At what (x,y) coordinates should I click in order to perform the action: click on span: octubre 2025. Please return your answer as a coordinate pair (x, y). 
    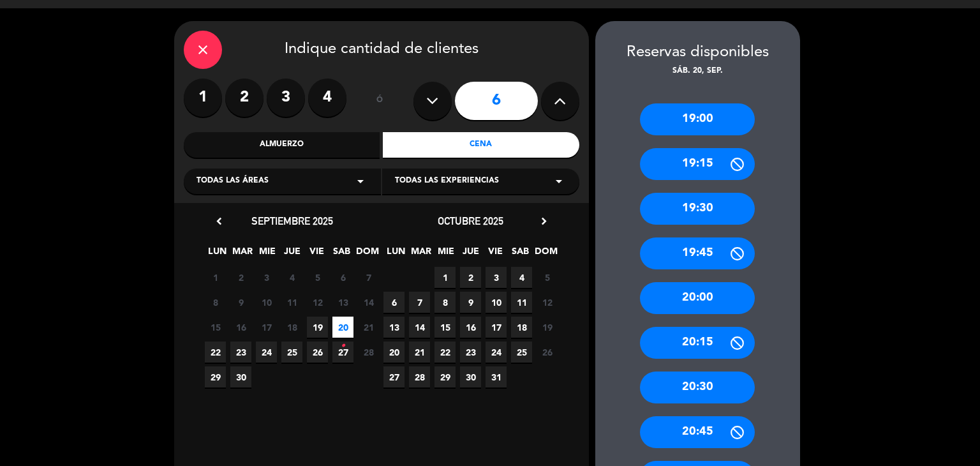
    Looking at the image, I should click on (470, 220).